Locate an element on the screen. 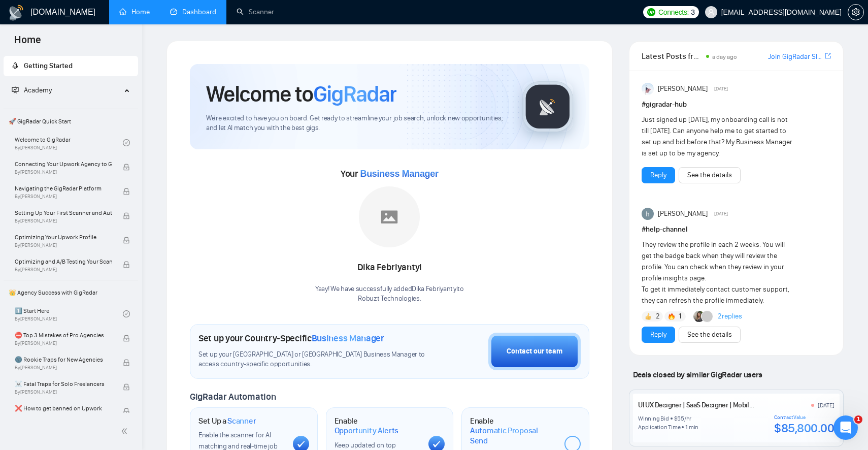  a: 2replies is located at coordinates (730, 316).